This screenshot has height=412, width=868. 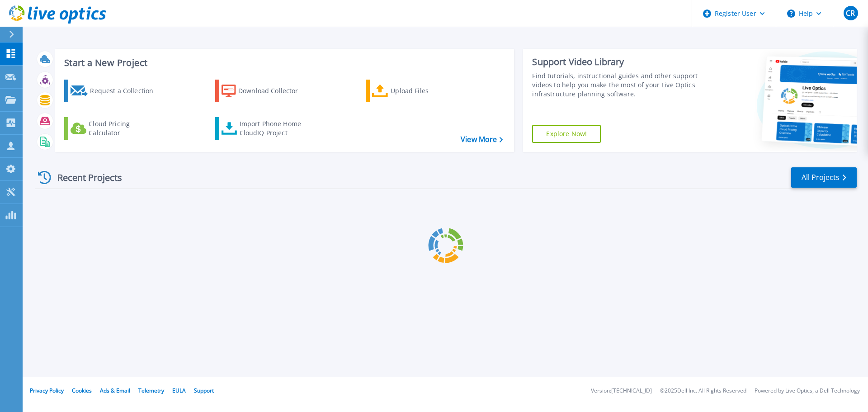 I want to click on div: Import Phone Home CloudIQ Project, so click(x=275, y=129).